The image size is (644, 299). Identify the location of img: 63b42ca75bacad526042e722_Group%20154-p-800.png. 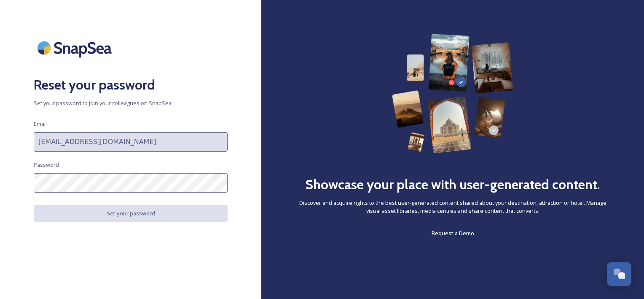
(453, 93).